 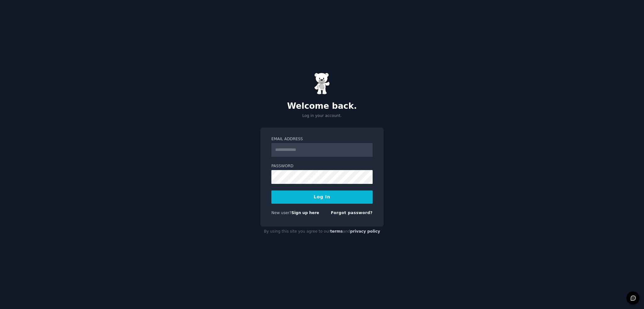 What do you see at coordinates (352, 213) in the screenshot?
I see `a: Forgot password?` at bounding box center [352, 213].